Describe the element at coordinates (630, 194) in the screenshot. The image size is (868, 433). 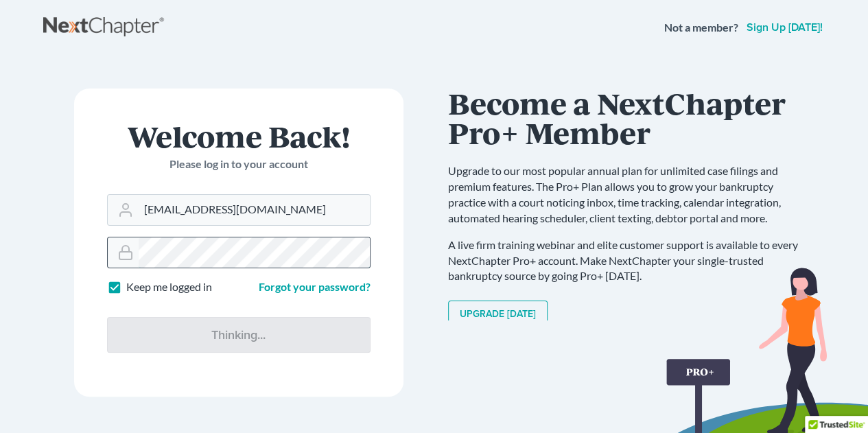
I see `p: Upgrade to our most popular annual plan for unlimited case filings and premium features. The Pro+...` at that location.